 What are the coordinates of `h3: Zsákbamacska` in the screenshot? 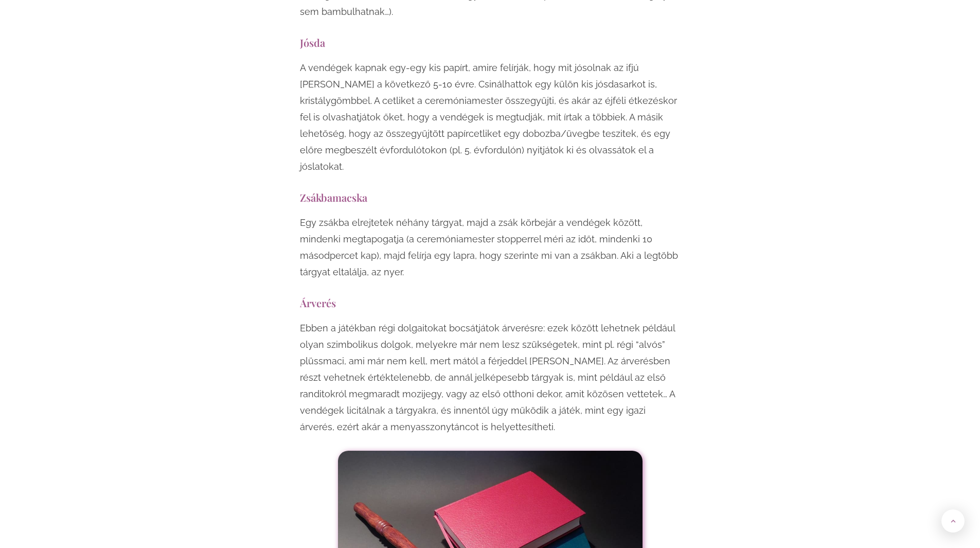 It's located at (490, 197).